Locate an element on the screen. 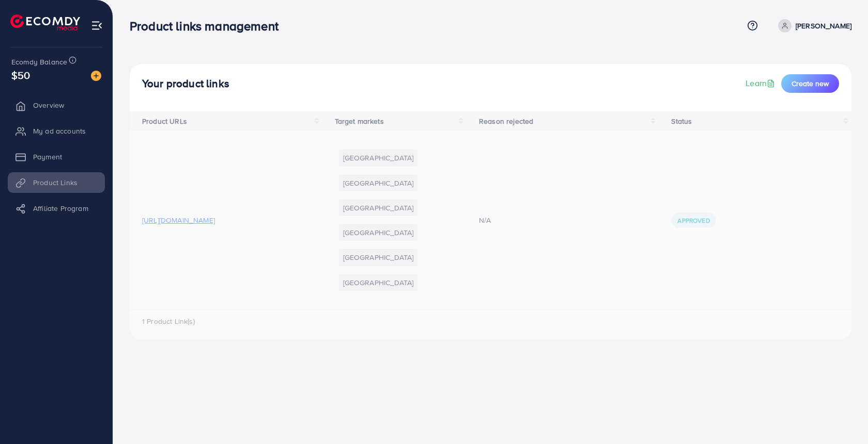  button: Create new is located at coordinates (810, 83).